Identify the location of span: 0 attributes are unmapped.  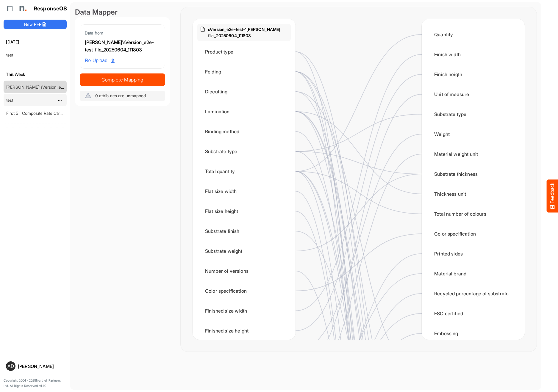
(121, 95).